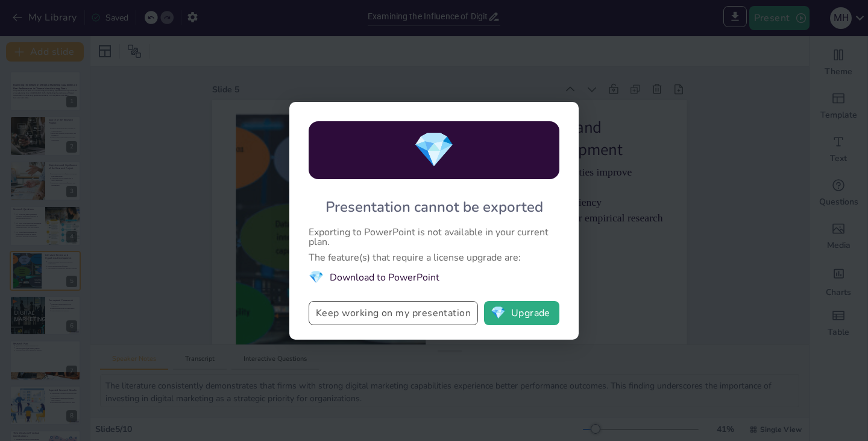 This screenshot has height=441, width=868. Describe the element at coordinates (434, 207) in the screenshot. I see `div: Presentation cannot be exported` at that location.